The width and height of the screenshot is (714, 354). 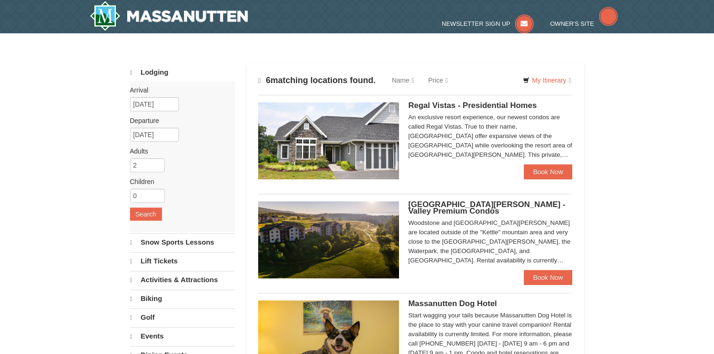 What do you see at coordinates (179, 90) in the screenshot?
I see `label: Arrival` at bounding box center [179, 90].